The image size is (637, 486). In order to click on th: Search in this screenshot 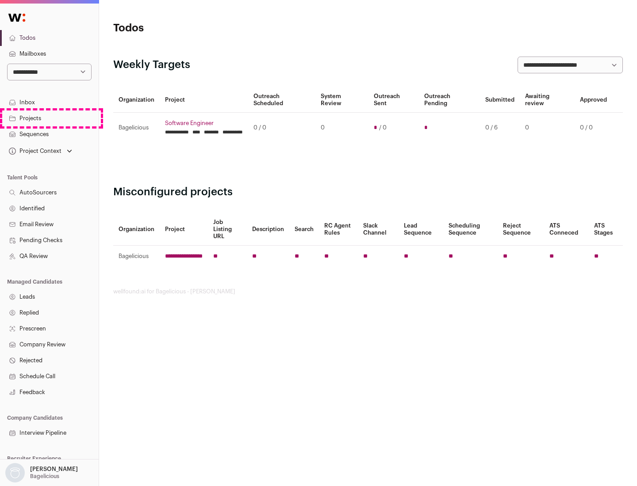, I will do `click(304, 230)`.